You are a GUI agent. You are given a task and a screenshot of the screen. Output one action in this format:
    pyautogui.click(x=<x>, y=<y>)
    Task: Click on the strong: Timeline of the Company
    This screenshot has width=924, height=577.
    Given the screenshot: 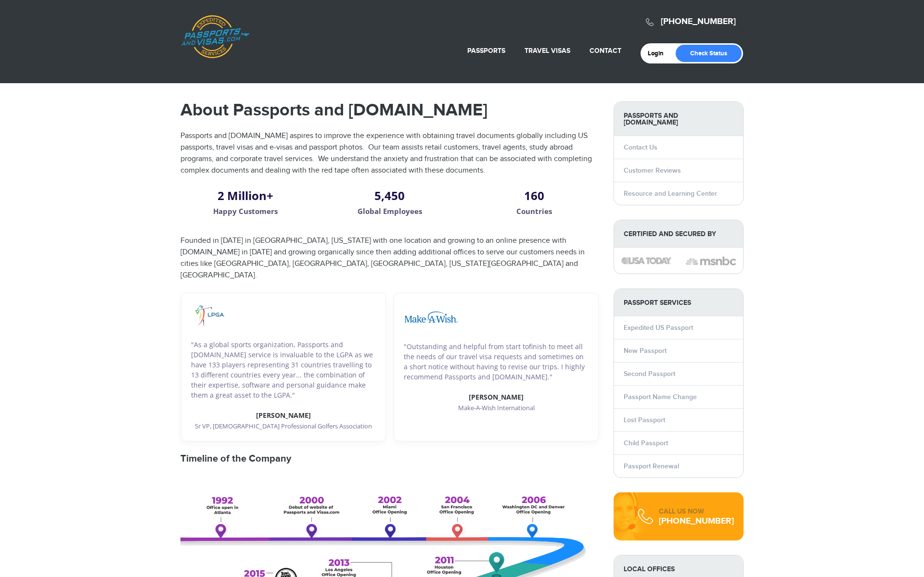 What is the action you would take?
    pyautogui.click(x=236, y=459)
    